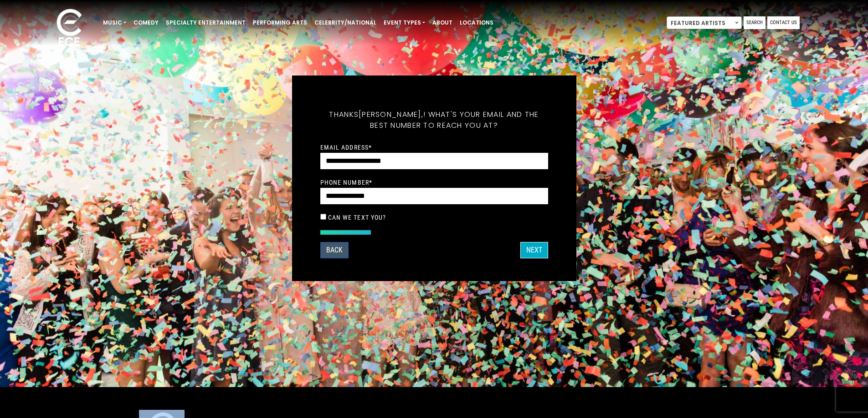  What do you see at coordinates (783, 23) in the screenshot?
I see `a: Contact Us` at bounding box center [783, 23].